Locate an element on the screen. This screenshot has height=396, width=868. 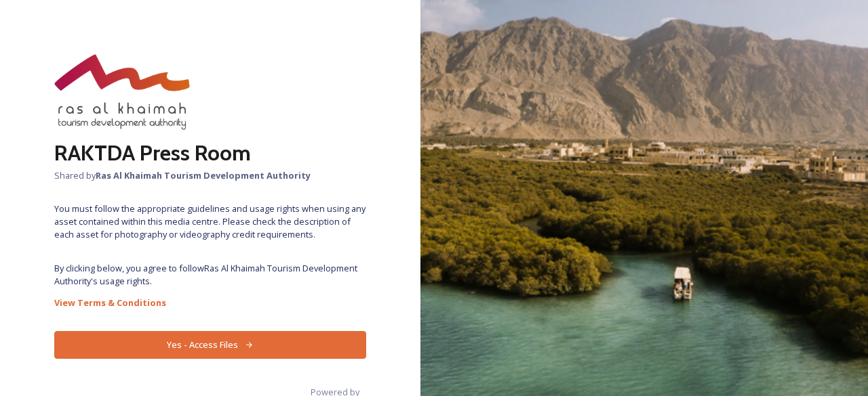
span: Shared by is located at coordinates (210, 175).